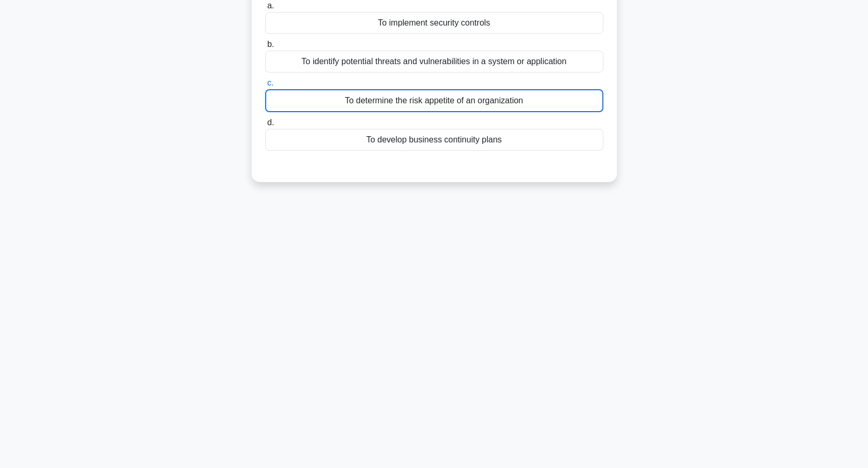  Describe the element at coordinates (270, 44) in the screenshot. I see `span: b.` at that location.